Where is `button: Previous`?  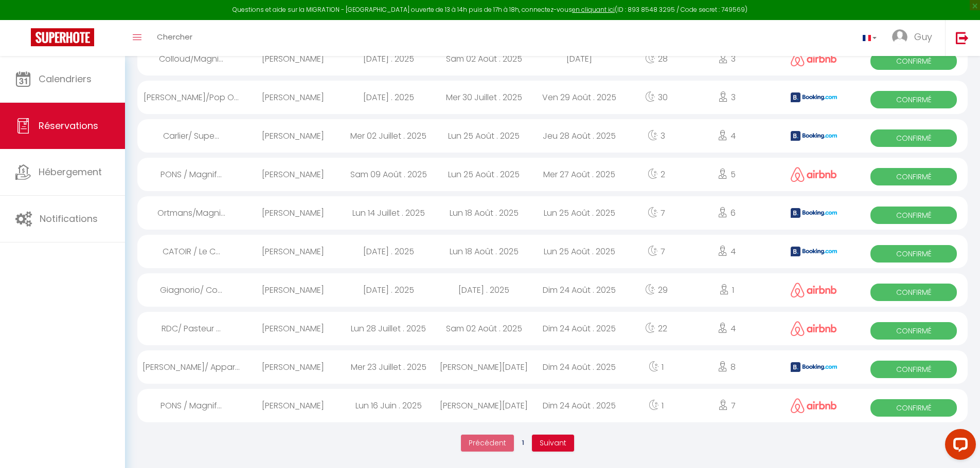 button: Previous is located at coordinates (487, 443).